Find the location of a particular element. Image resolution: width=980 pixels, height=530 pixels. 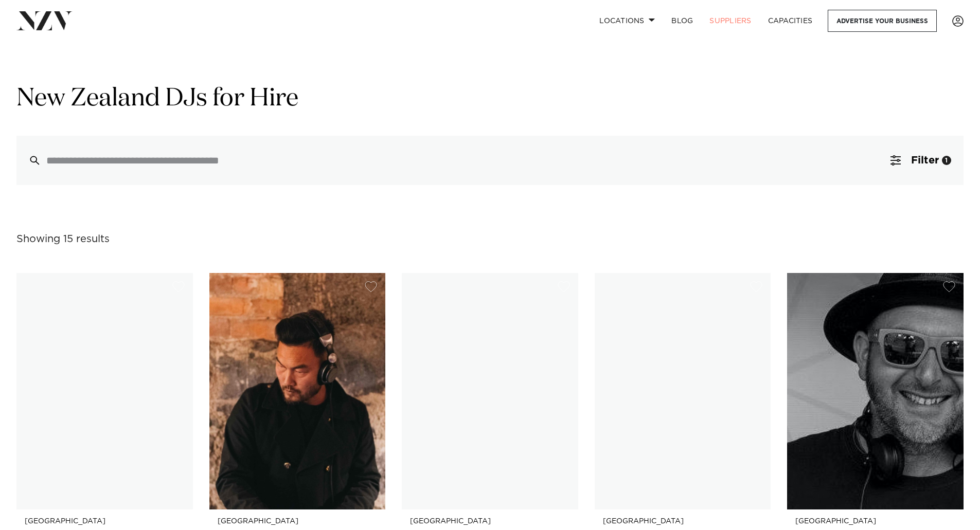

a: BLOG is located at coordinates (682, 21).